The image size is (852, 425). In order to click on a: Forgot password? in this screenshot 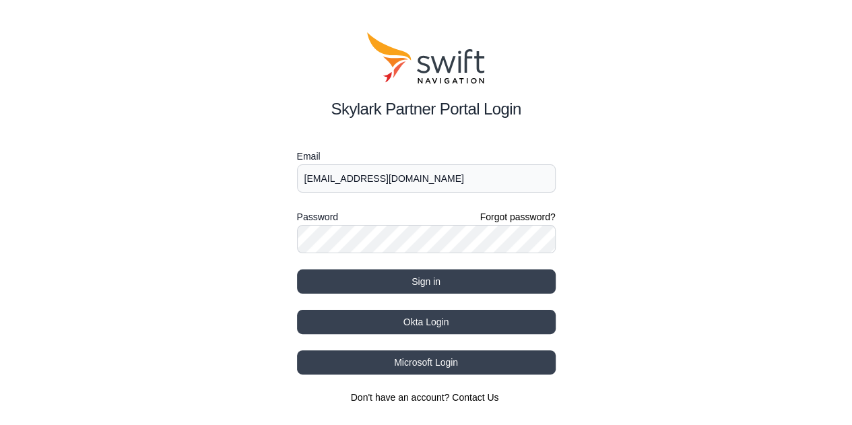, I will do `click(517, 217)`.